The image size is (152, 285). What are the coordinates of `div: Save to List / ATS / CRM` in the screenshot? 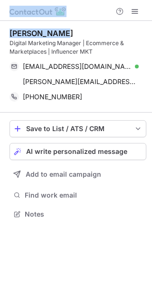 It's located at (78, 129).